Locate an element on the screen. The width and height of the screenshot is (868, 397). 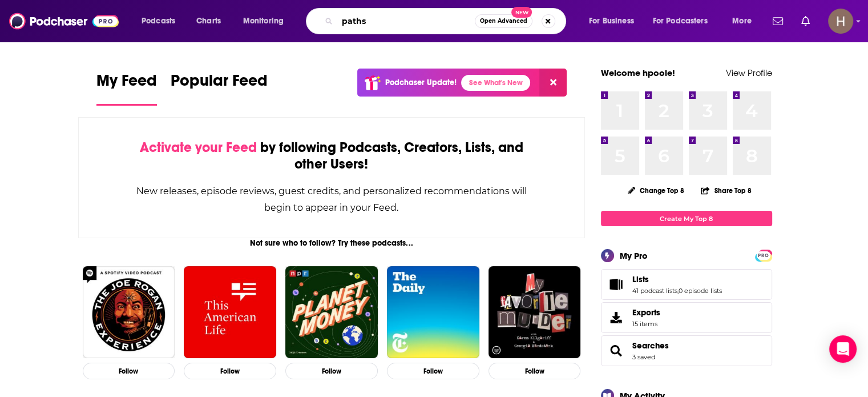
a: View Profile is located at coordinates (749, 72).